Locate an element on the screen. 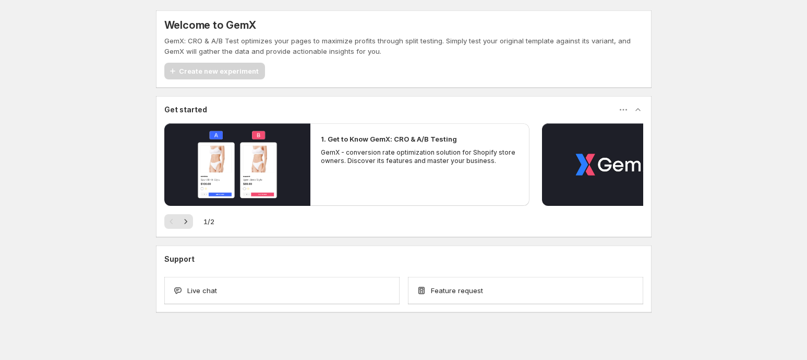 This screenshot has height=360, width=807. h5: Welcome to GemX is located at coordinates (210, 25).